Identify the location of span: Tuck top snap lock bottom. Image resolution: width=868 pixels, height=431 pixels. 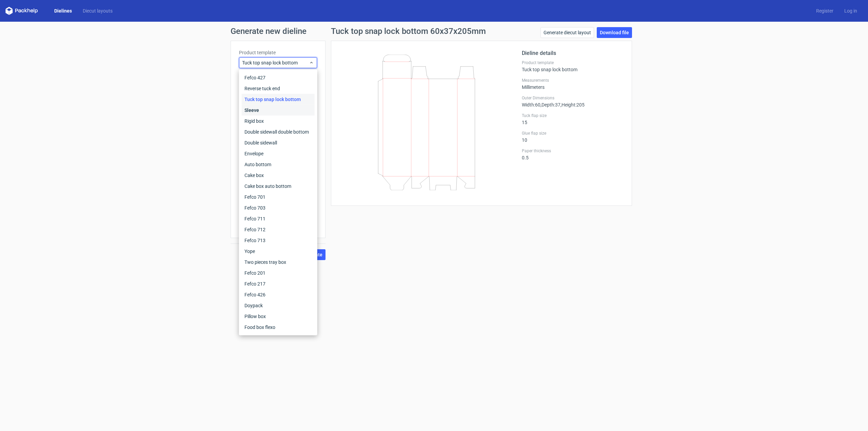
(275, 62).